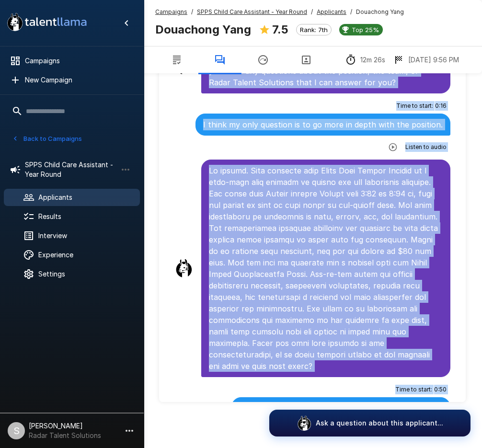 This screenshot has height=448, width=482. What do you see at coordinates (326, 269) in the screenshot?
I see `p: Lo ipsumd. Sita consecte adip Elits Doei Tempor Incidid ut l etdo-magn aliq enimadm ve quisno exe...` at bounding box center [326, 269].